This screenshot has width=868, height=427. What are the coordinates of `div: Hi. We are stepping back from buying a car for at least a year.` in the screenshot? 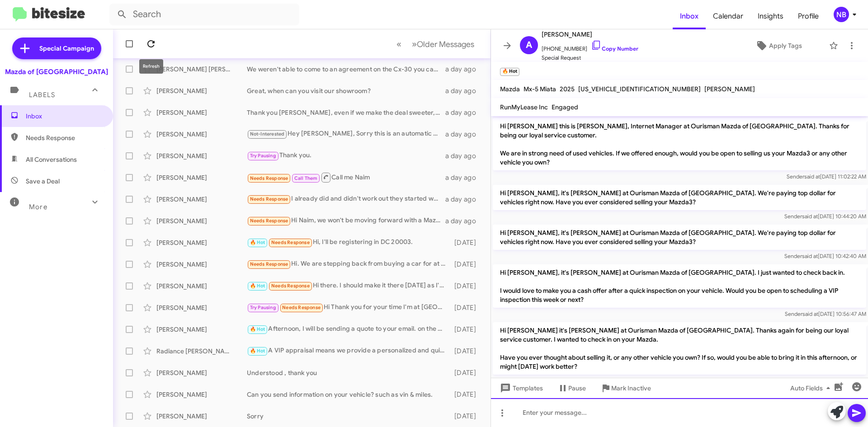 It's located at (348, 263).